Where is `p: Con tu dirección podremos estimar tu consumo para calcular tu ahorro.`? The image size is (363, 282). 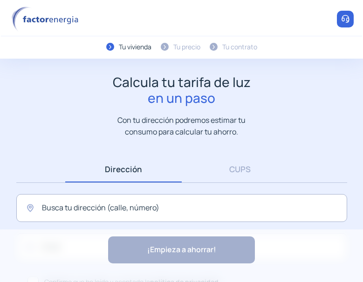
p: Con tu dirección podremos estimar tu consumo para calcular tu ahorro. is located at coordinates (181, 126).